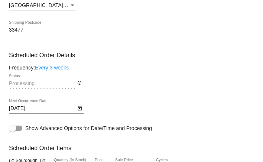 Image resolution: width=263 pixels, height=162 pixels. What do you see at coordinates (132, 55) in the screenshot?
I see `h3: Scheduled Order Details` at bounding box center [132, 55].